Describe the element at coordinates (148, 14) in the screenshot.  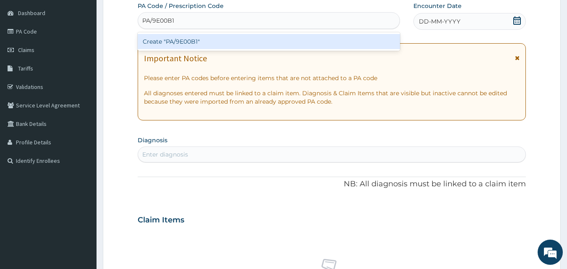
I see `div: Minimize live chat window` at that location.